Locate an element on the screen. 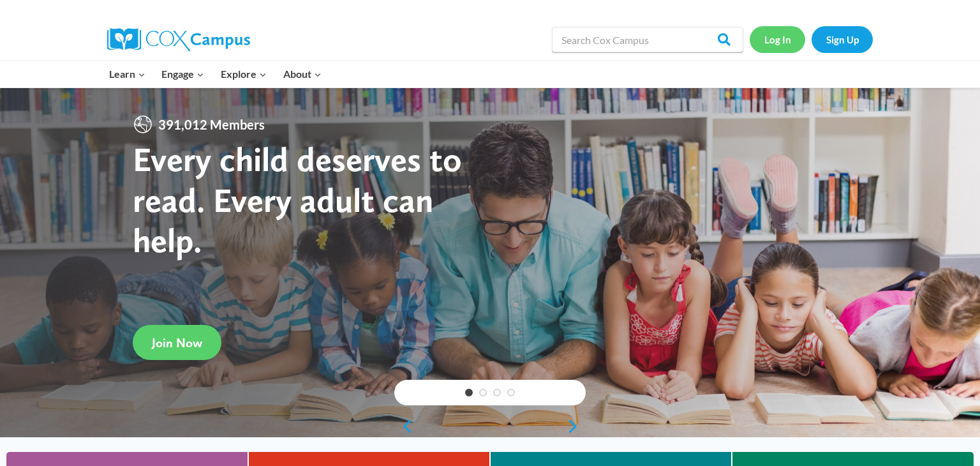 Image resolution: width=980 pixels, height=466 pixels. a: 4 is located at coordinates (511, 393).